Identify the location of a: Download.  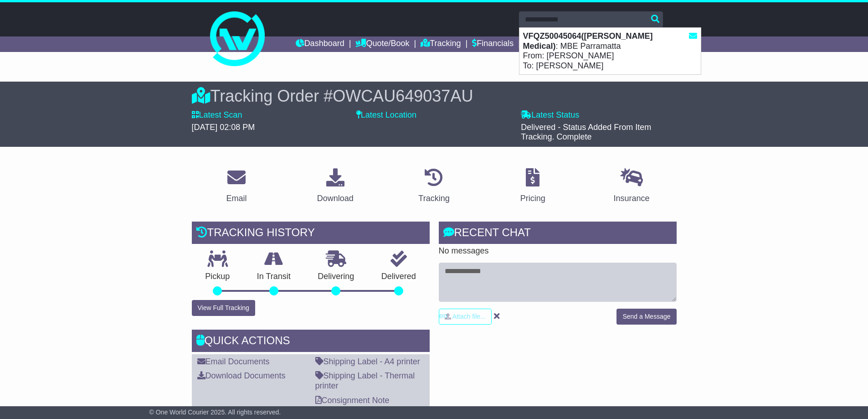
(335, 186).